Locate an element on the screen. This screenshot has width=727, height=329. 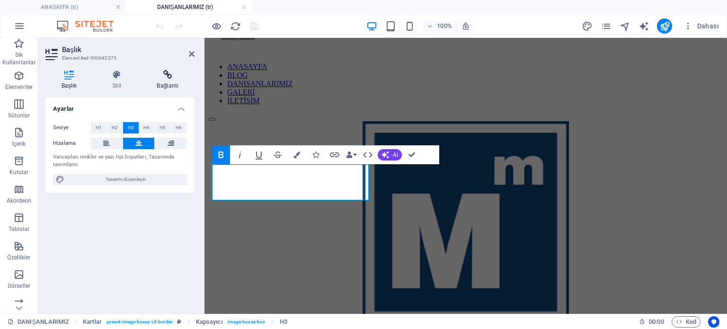
button: pages is located at coordinates (605, 26).